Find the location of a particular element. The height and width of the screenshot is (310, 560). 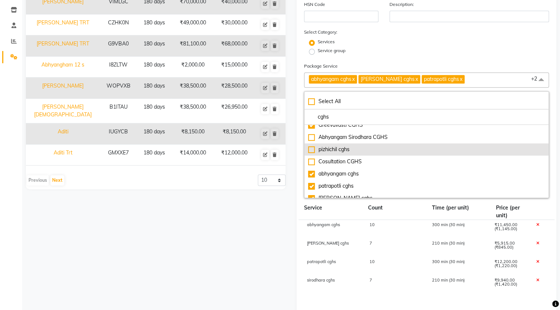

td: Aditi is located at coordinates (63, 134).